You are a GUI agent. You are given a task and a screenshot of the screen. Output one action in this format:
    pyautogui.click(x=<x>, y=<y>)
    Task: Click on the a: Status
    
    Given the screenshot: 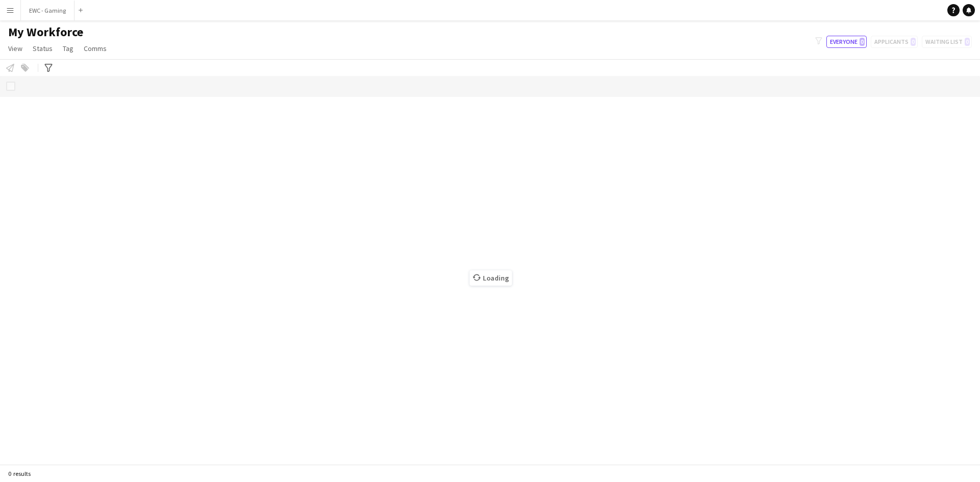 What is the action you would take?
    pyautogui.click(x=42, y=49)
    